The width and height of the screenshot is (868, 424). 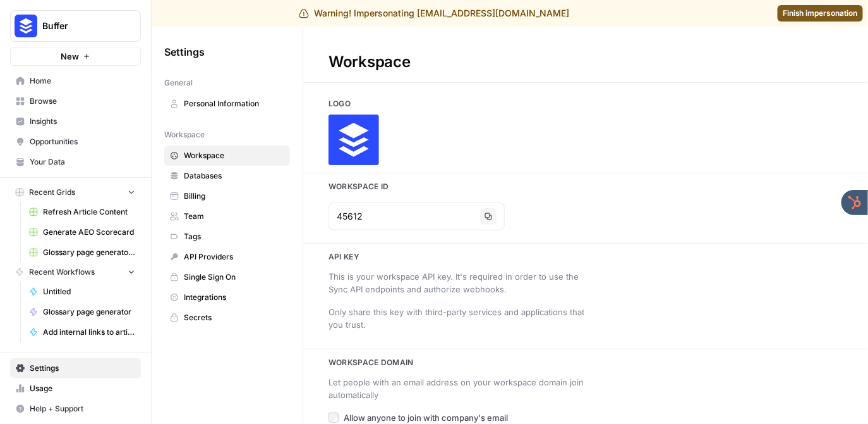 I want to click on span: Refresh Article Content, so click(x=89, y=212).